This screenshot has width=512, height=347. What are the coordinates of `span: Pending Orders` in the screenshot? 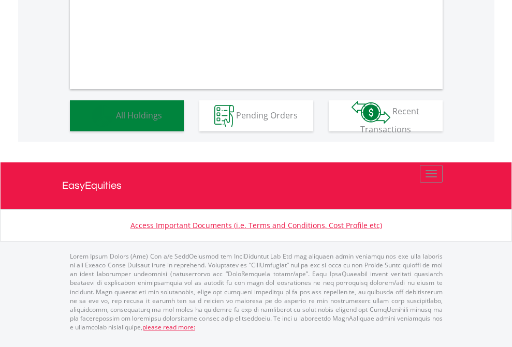 It's located at (267, 115).